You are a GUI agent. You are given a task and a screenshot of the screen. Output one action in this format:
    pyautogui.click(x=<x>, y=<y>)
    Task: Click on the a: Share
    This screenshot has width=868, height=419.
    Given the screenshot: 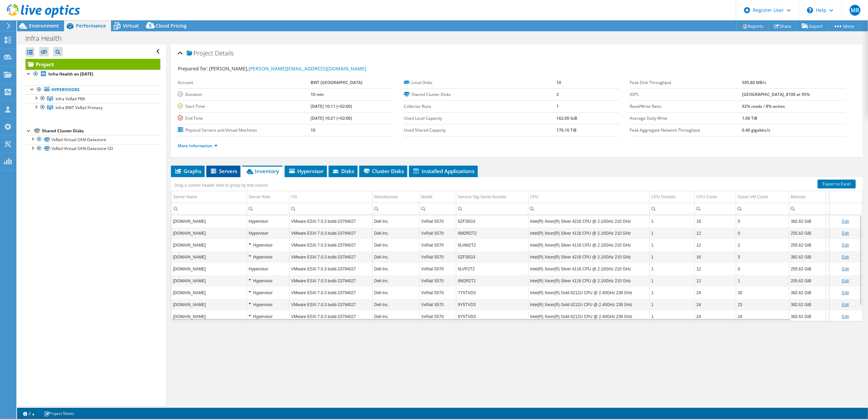 What is the action you would take?
    pyautogui.click(x=783, y=26)
    